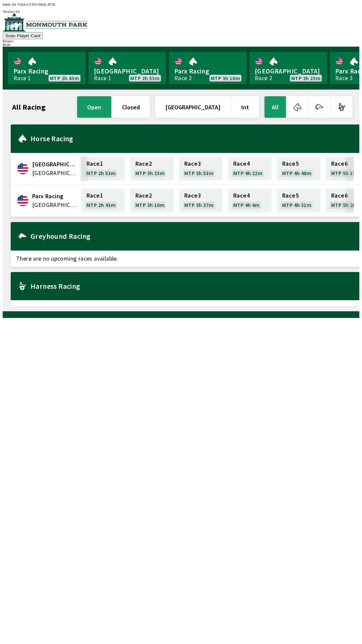 The width and height of the screenshot is (362, 644). What do you see at coordinates (344, 78) in the screenshot?
I see `div: Race 3` at bounding box center [344, 78].